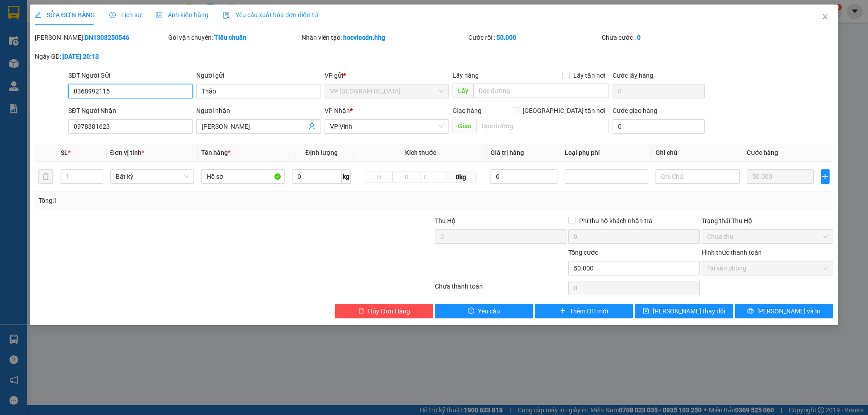 This screenshot has width=868, height=415. What do you see at coordinates (767, 268) in the screenshot?
I see `span: Tại văn phòng` at bounding box center [767, 268].